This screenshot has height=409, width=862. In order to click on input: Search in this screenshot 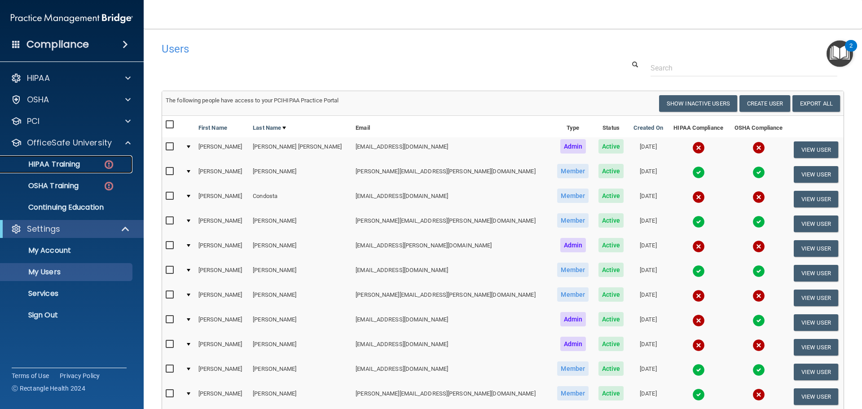, I will do `click(744, 68)`.